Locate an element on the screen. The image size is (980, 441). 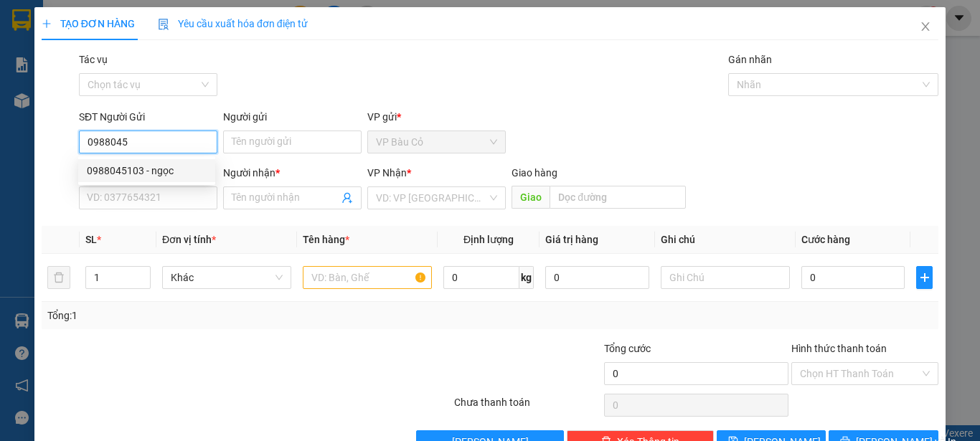
span: kg is located at coordinates (526, 278).